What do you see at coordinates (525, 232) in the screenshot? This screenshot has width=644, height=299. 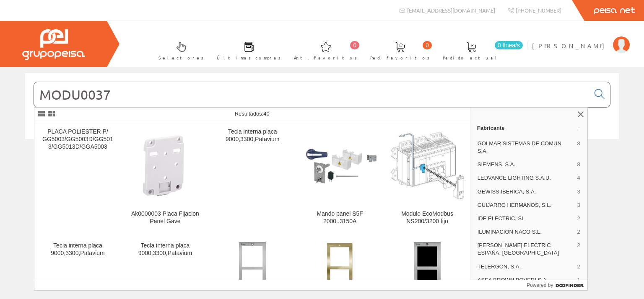 I see `span: ILUMINACION NACO S.L.` at bounding box center [525, 232].